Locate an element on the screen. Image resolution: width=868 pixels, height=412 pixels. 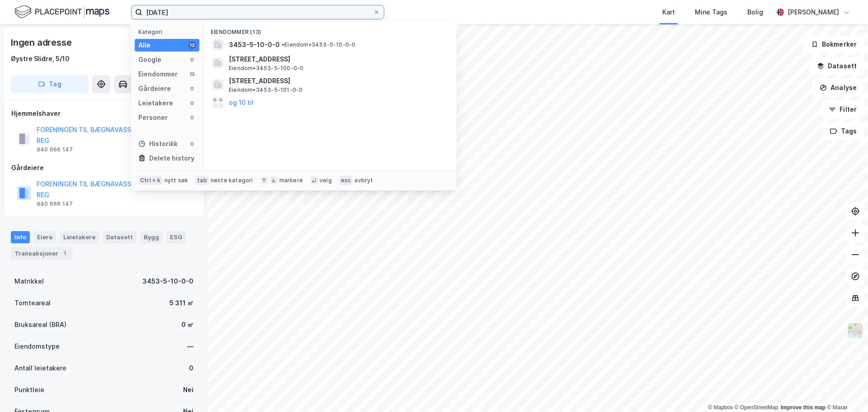
div: Antall leietakere is located at coordinates (40, 368).